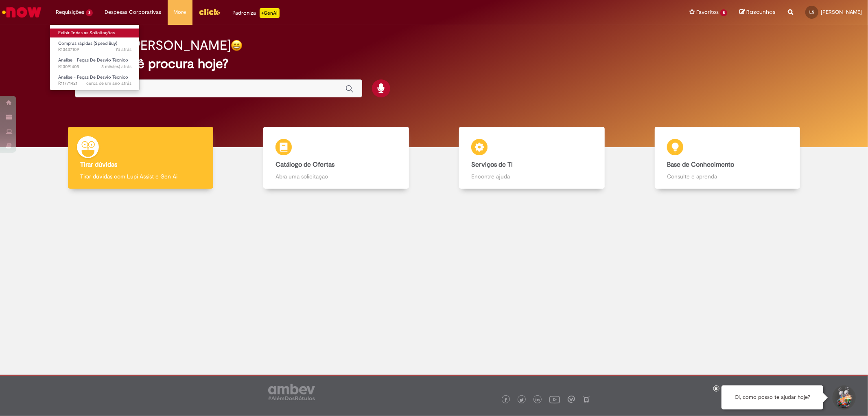 The width and height of the screenshot is (868, 416). I want to click on time: 18/07/2024 13:02:44, so click(108, 83).